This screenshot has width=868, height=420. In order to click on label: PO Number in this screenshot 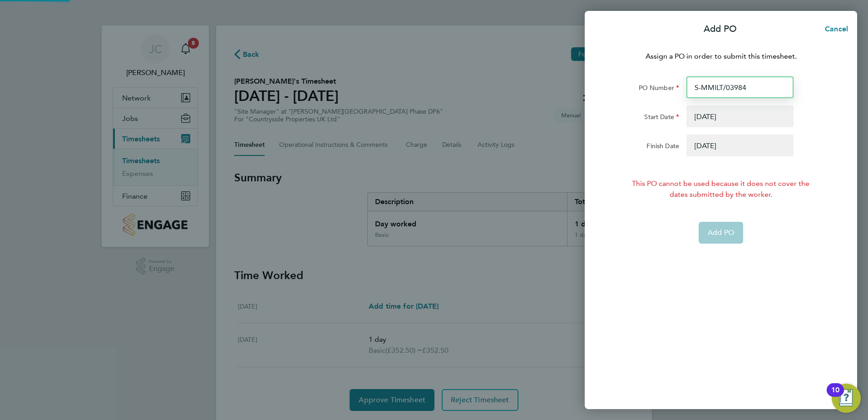, I will do `click(659, 89)`.